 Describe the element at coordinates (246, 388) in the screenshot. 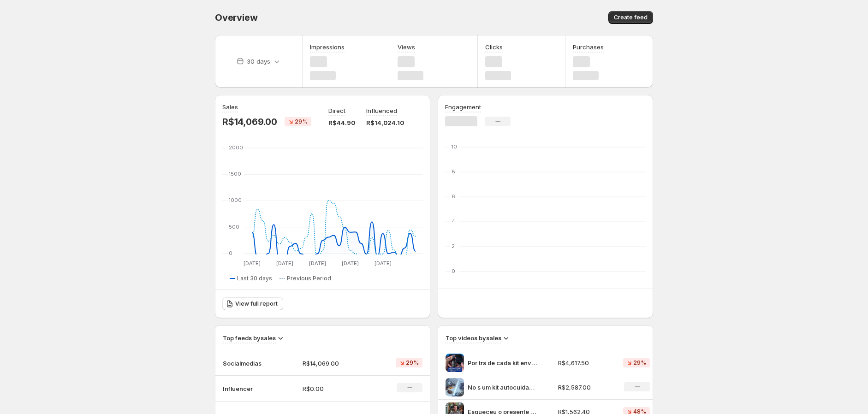

I see `p: Influencer` at that location.